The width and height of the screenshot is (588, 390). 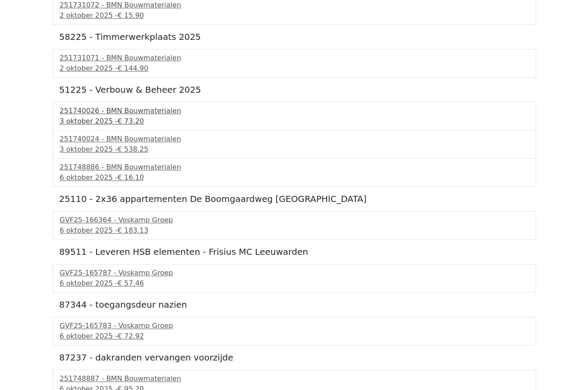 What do you see at coordinates (133, 149) in the screenshot?
I see `span: € 538.25` at bounding box center [133, 149].